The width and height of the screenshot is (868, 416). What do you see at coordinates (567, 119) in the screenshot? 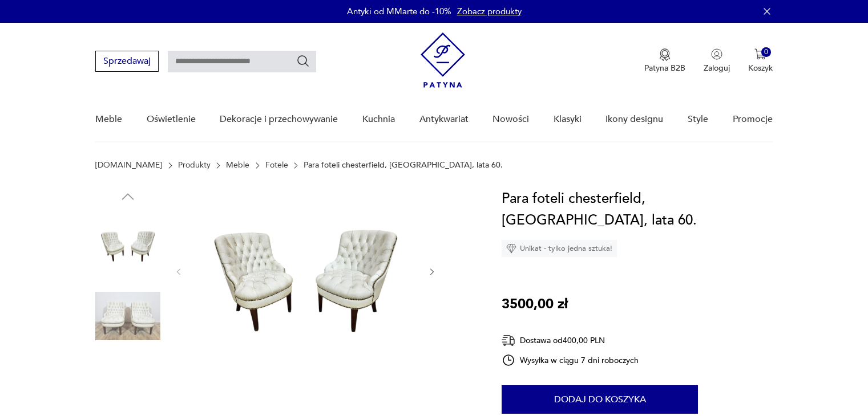
I see `a: Klasyki` at bounding box center [567, 119].